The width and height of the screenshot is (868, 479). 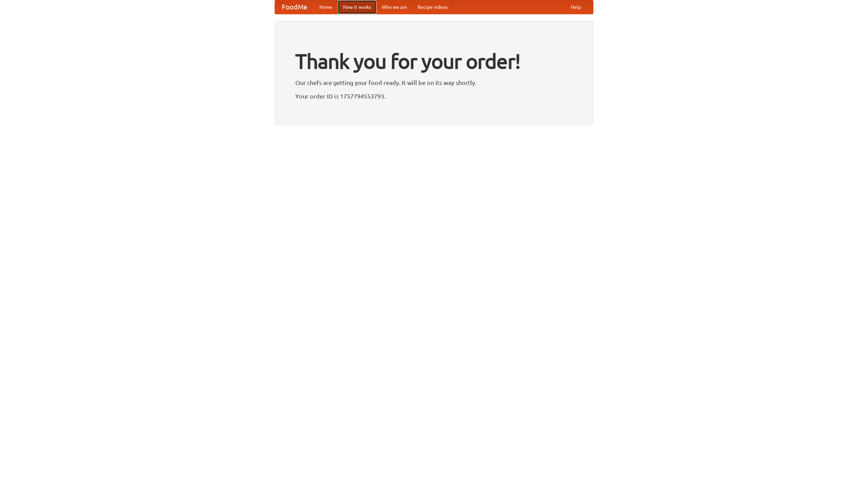 I want to click on a: FoodMe, so click(x=294, y=7).